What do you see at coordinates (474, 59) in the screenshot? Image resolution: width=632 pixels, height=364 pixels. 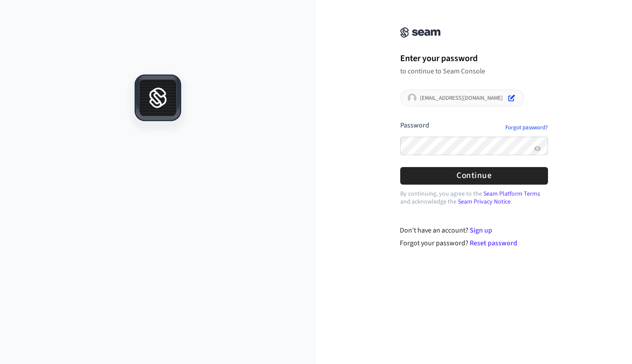 I see `h1: Enter your password` at bounding box center [474, 59].